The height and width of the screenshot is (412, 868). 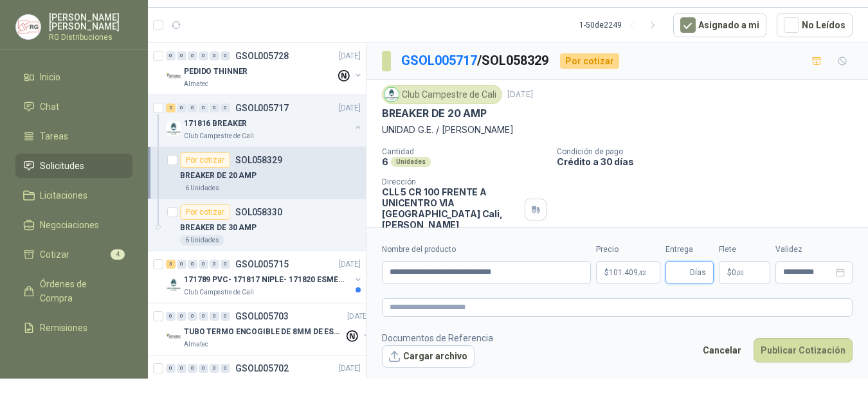 I want to click on button: Asignado a mi, so click(x=720, y=25).